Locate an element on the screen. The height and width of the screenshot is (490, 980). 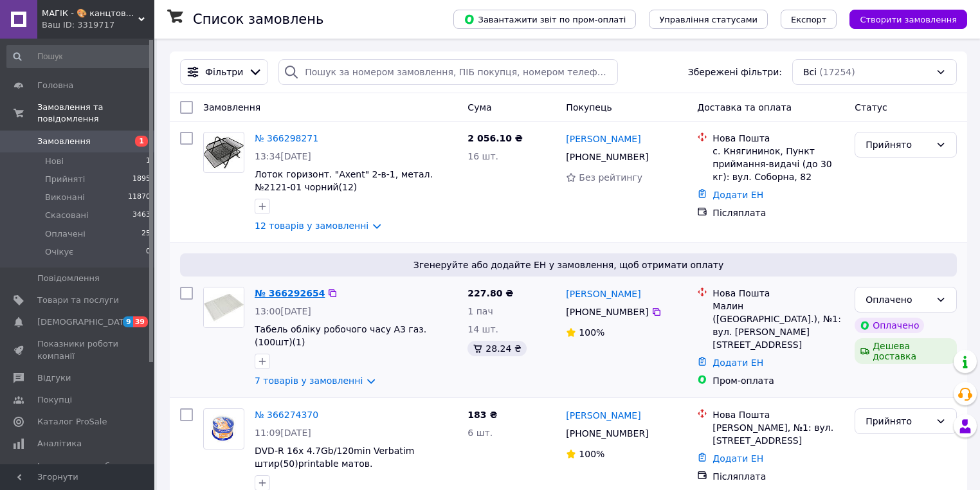
a: DVD-R 16х 4.7Gb/120min Verbatim штир(50)printable матов. is located at coordinates (334, 457).